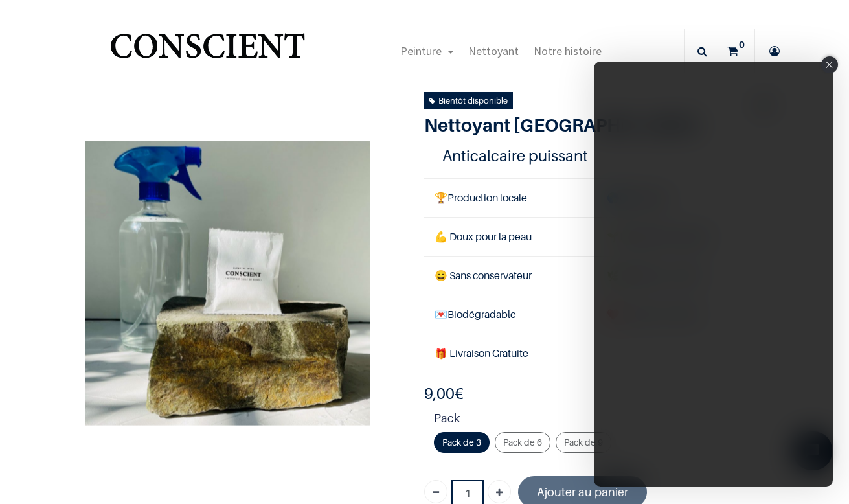 Image resolution: width=849 pixels, height=504 pixels. I want to click on span: Pack de 3, so click(462, 442).